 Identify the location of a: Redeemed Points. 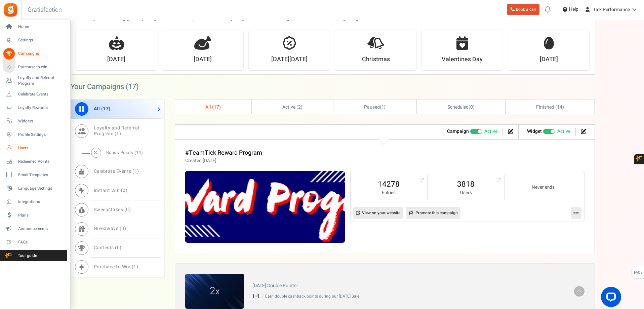
(35, 161).